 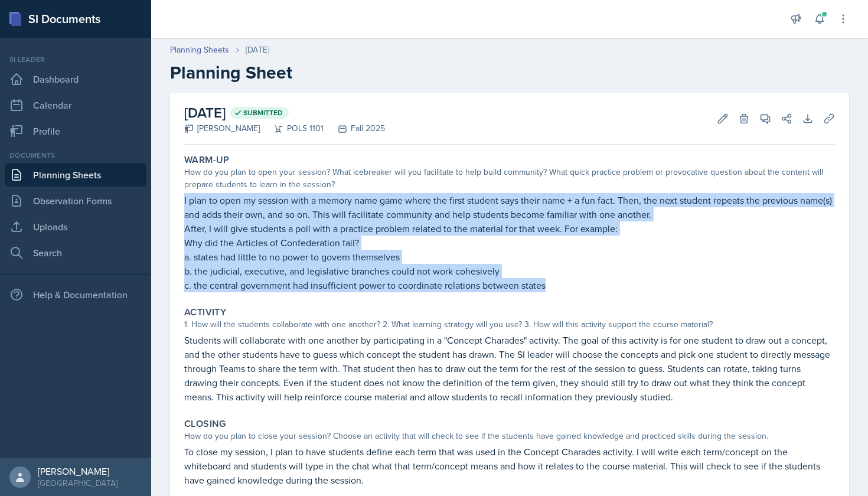 What do you see at coordinates (205, 312) in the screenshot?
I see `label: Activity` at bounding box center [205, 312].